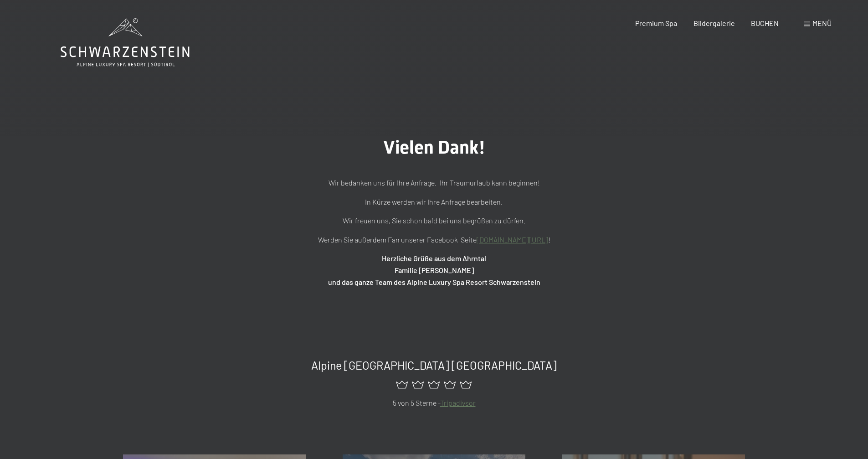 This screenshot has height=459, width=868. What do you see at coordinates (434, 183) in the screenshot?
I see `p: Wir bedanken uns für Ihre Anfrage. Ihr Traumurlaub kann beginnen!` at bounding box center [434, 183].